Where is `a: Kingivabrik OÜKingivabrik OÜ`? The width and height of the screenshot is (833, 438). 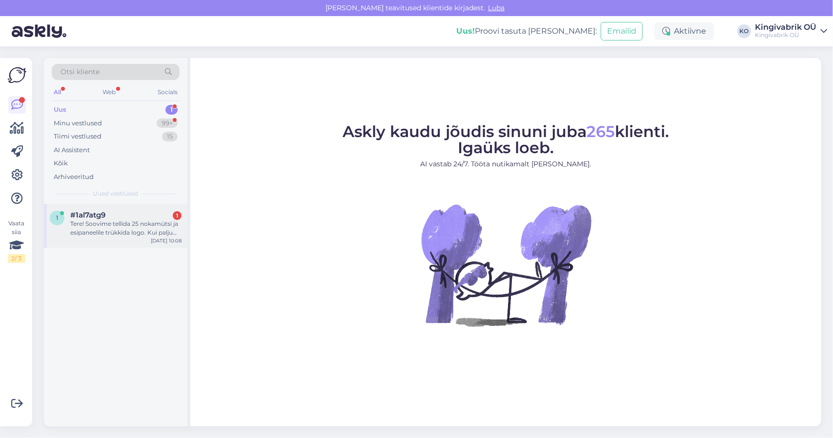 a: Kingivabrik OÜKingivabrik OÜ is located at coordinates (791, 31).